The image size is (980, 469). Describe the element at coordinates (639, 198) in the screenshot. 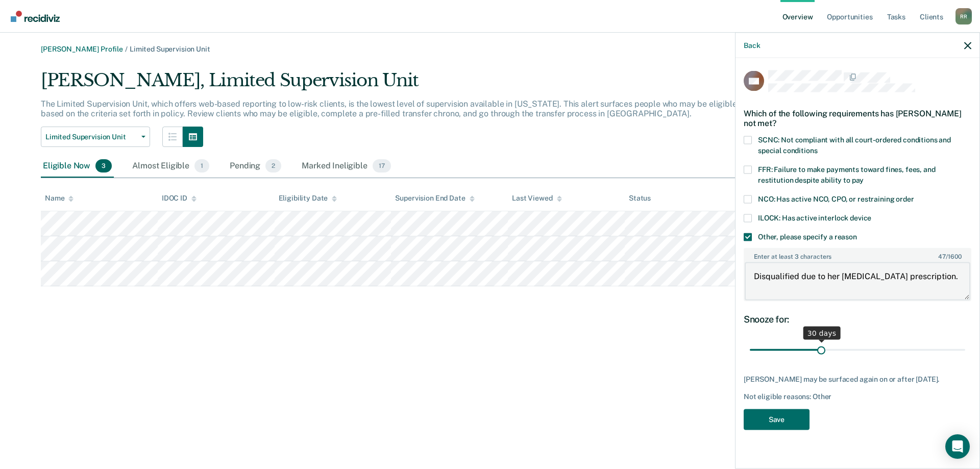

I see `div: Status` at that location.